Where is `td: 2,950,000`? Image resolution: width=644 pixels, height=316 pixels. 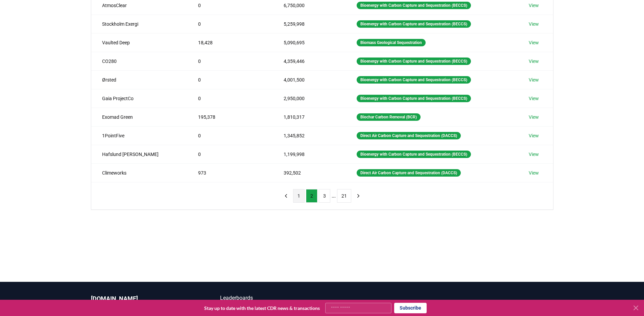
td: 2,950,000 is located at coordinates (309, 98).